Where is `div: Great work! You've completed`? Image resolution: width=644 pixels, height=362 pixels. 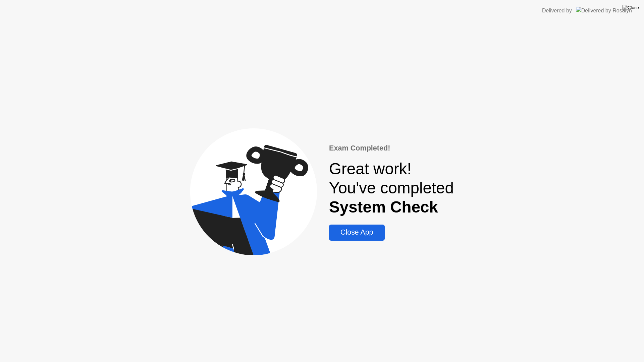
div: Great work! You've completed is located at coordinates (391, 188).